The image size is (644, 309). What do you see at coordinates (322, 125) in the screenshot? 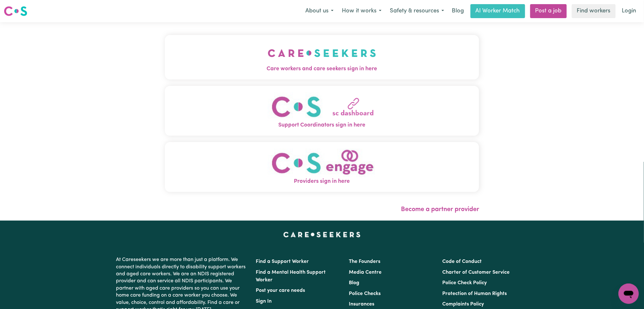
I see `span: Support Coordinators sign in here` at bounding box center [322, 125].